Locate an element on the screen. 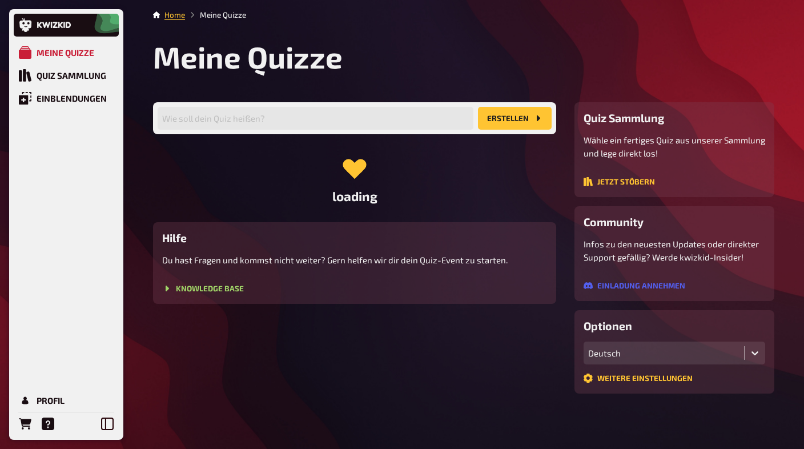 This screenshot has width=804, height=449. button: Einladung annehmen is located at coordinates (634, 285).